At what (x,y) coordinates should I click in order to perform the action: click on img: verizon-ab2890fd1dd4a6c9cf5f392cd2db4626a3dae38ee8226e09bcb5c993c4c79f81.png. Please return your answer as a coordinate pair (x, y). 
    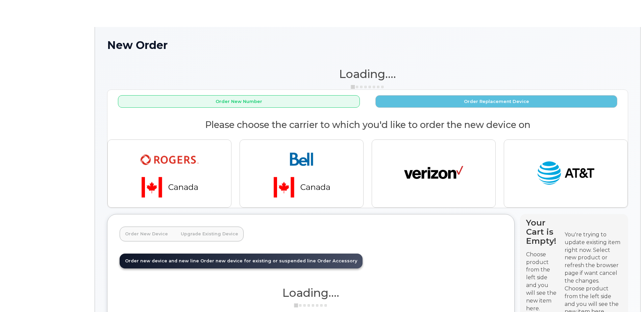
    Looking at the image, I should click on (433, 174).